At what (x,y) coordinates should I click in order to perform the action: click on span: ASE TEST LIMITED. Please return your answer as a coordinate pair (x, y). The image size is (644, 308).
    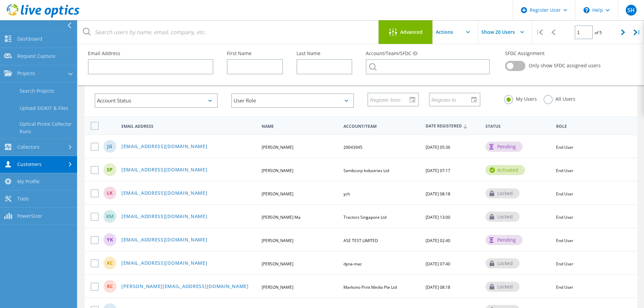
    Looking at the image, I should click on (361, 240).